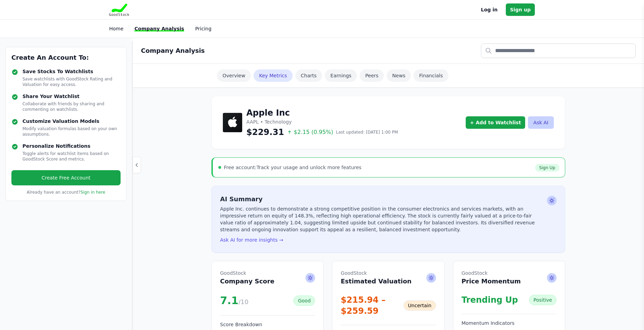 This screenshot has width=644, height=330. I want to click on button: Ask AI, so click(541, 122).